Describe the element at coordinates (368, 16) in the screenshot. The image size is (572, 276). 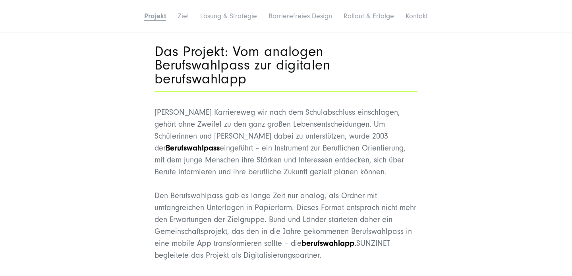
I see `a: Rollout & Erfolge` at that location.